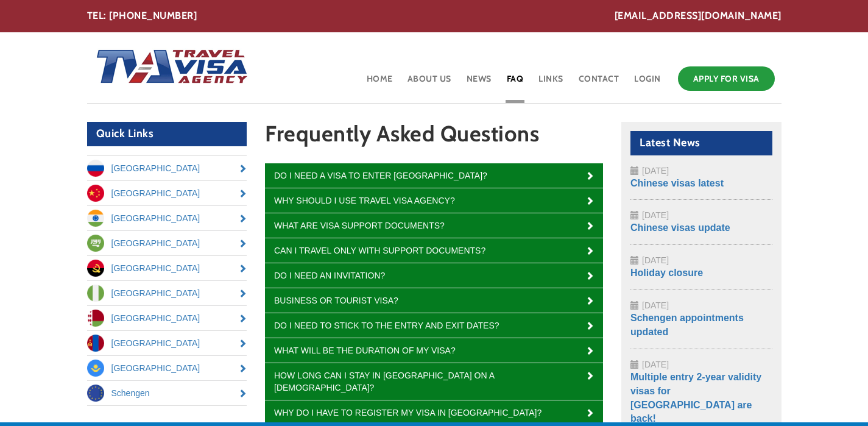  I want to click on a: Chinese visas update, so click(681, 227).